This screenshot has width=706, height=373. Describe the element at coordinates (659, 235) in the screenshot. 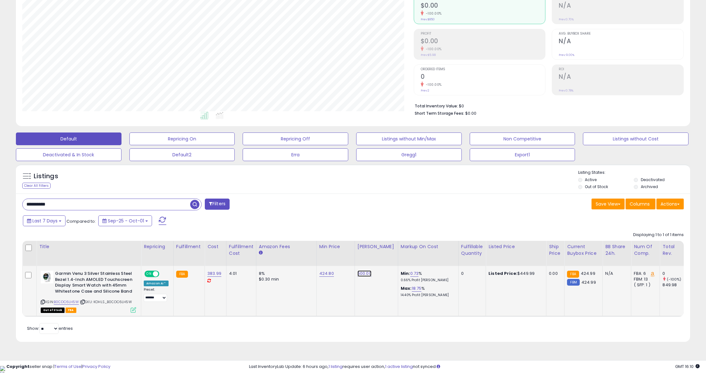

I see `div: Displaying 1 to 1 of 1 items` at that location.